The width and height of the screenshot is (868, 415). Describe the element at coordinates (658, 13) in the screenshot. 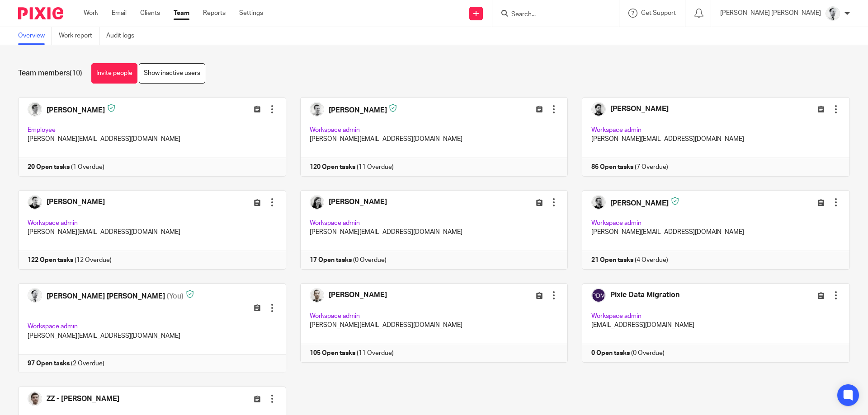

I see `span: Get Support` at that location.